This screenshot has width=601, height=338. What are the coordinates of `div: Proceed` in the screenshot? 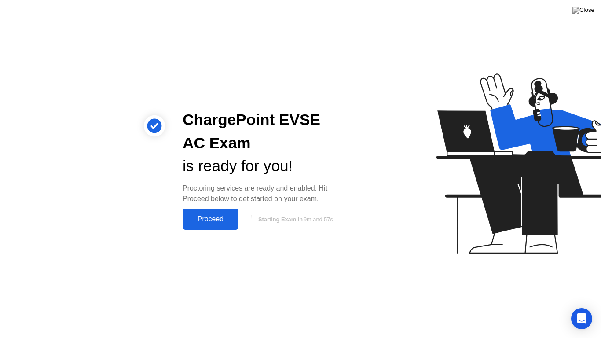 It's located at (210, 219).